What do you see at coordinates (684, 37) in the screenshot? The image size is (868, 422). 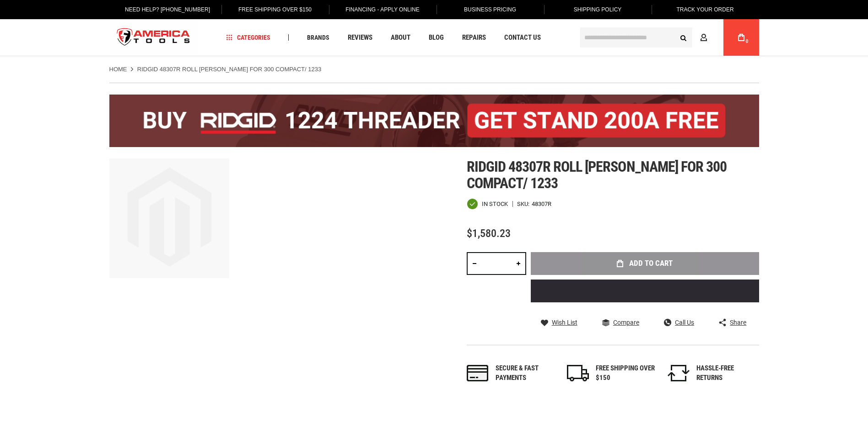 I see `button: Search` at bounding box center [684, 37].